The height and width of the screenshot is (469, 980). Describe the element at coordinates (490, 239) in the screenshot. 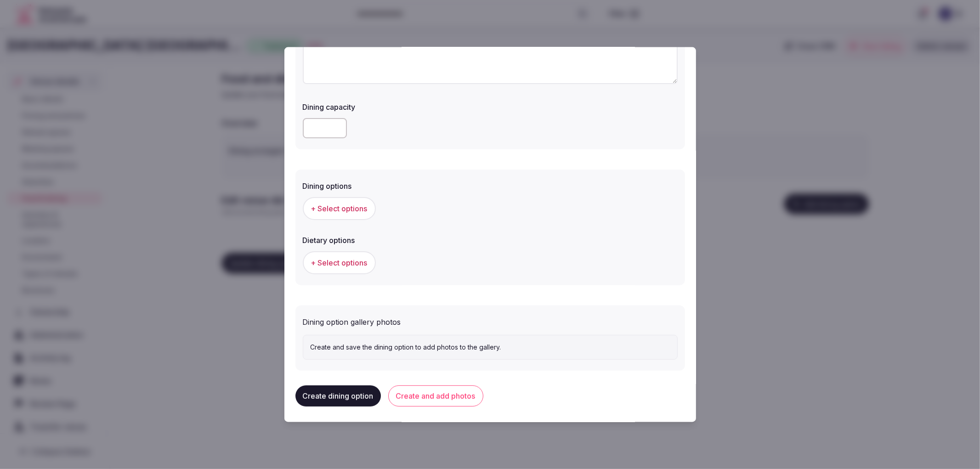

I see `label: Dietary options` at that location.